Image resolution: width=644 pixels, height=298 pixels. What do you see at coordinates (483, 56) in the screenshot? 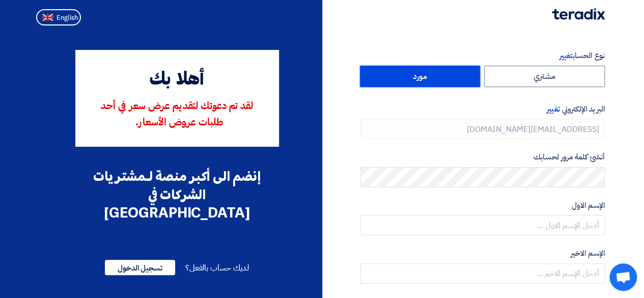
I see `label: نوع الحساب` at bounding box center [483, 56].